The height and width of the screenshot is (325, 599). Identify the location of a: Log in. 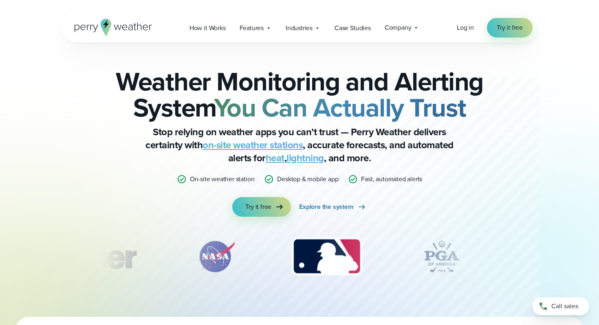
(466, 28).